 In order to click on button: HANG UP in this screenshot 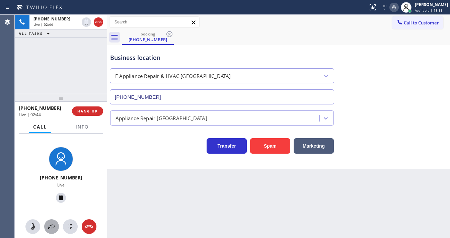, I will do `click(87, 111)`.